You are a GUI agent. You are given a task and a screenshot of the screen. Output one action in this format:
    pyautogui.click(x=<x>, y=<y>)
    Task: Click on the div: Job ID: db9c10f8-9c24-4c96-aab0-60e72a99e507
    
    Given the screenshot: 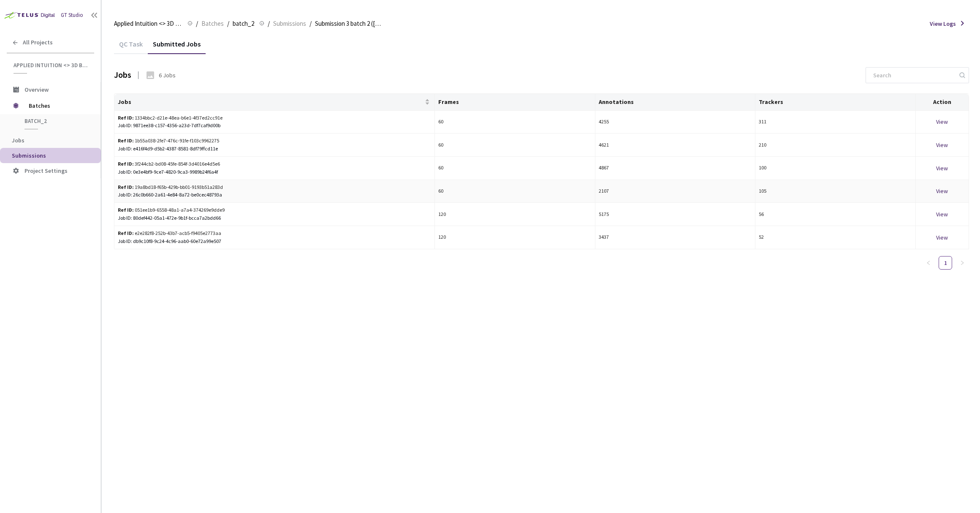 What is the action you would take?
    pyautogui.click(x=274, y=241)
    